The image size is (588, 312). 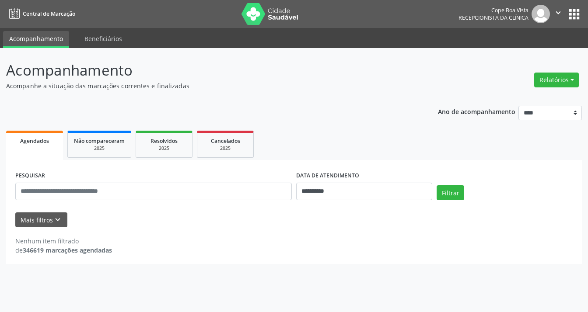 I want to click on span: Recepcionista da clínica, so click(x=493, y=17).